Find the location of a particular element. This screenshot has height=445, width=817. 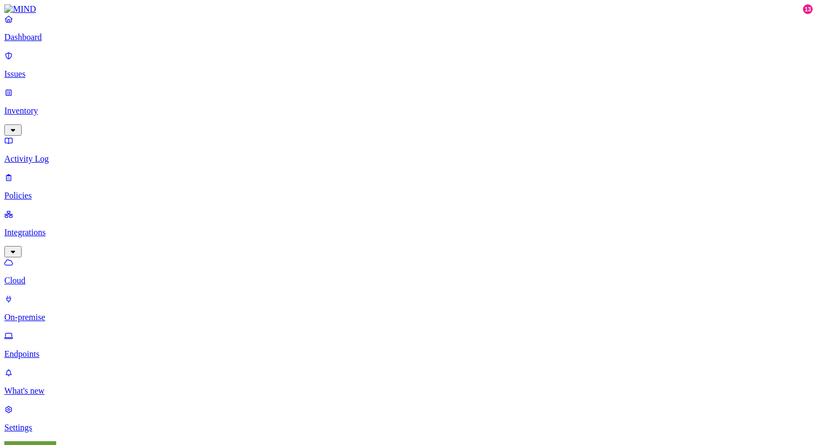

img: MIND is located at coordinates (20, 9).